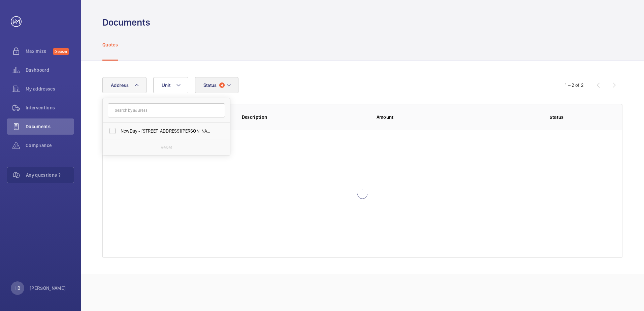 The image size is (644, 311). Describe the element at coordinates (50, 127) in the screenshot. I see `span: Documents` at that location.